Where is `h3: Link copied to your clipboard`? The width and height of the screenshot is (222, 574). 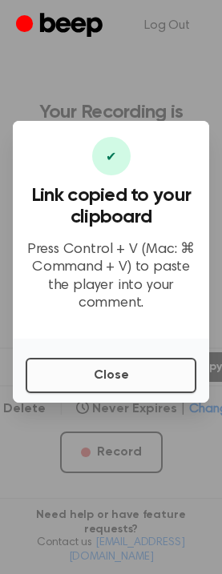 h3: Link copied to your clipboard is located at coordinates (110, 206).